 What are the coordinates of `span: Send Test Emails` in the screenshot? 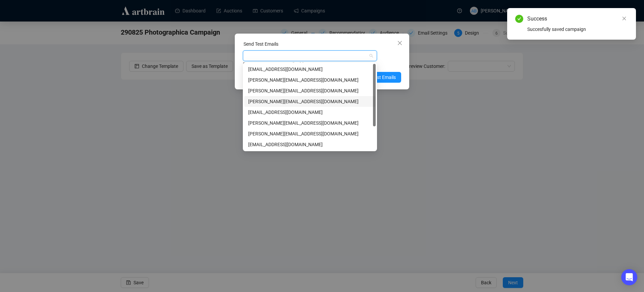 It's located at (378, 77).